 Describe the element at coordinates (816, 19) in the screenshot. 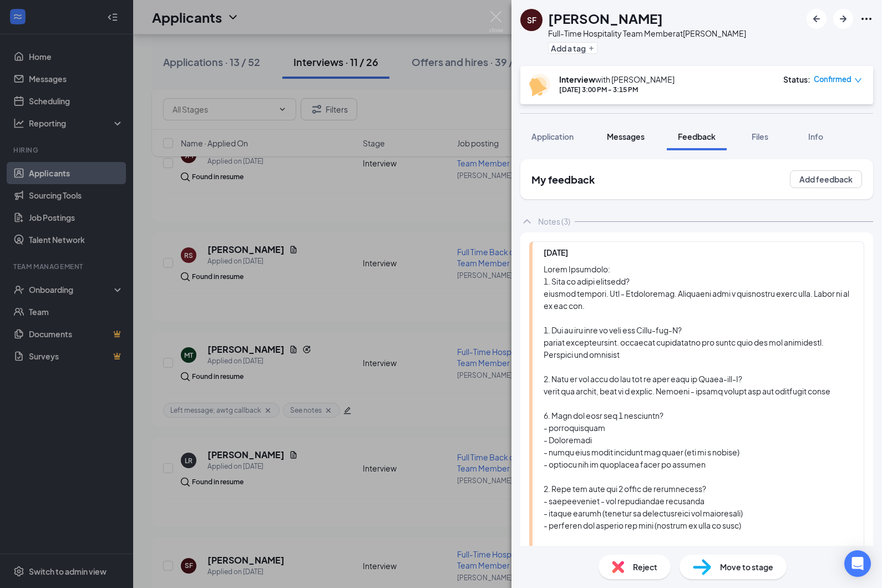

I see `svg: ArrowLeftNew` at that location.